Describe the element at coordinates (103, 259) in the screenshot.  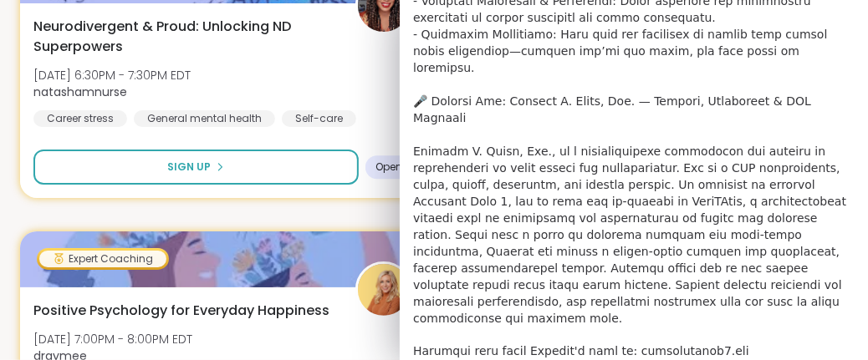
I see `div: Expert Coaching` at that location.